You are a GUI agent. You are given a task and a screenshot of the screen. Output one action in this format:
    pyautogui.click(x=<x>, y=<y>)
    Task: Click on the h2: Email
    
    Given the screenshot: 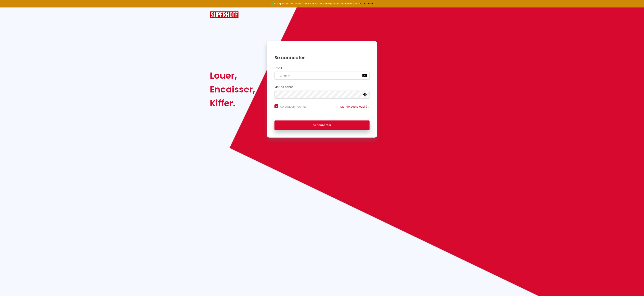 What is the action you would take?
    pyautogui.click(x=322, y=68)
    